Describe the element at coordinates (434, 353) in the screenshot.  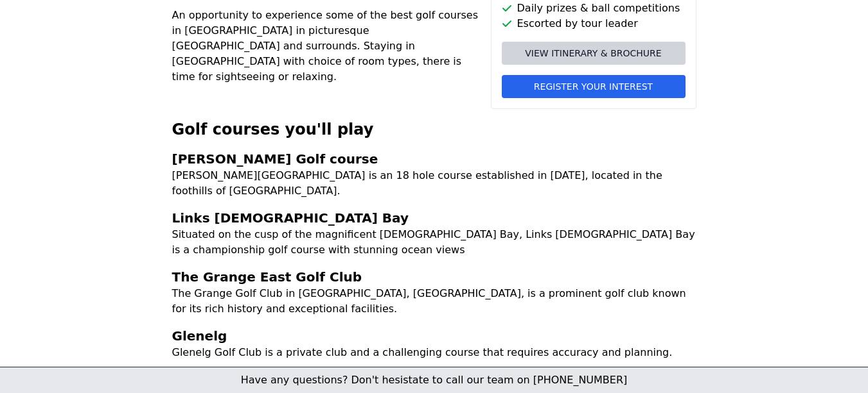
I see `p: Glenelg Golf Club is a private club and a challenging course that requires accuracy and planning.` at that location.